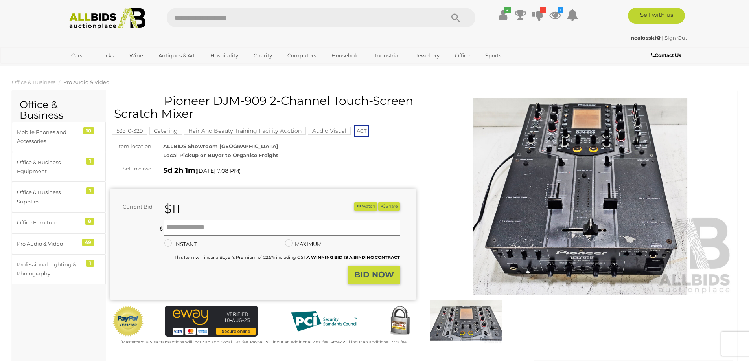 The height and width of the screenshot is (361, 749). I want to click on span: ACT, so click(361, 131).